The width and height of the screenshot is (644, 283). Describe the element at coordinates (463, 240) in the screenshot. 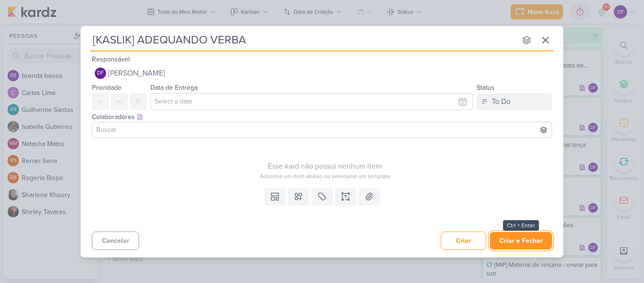

I see `button: Criar` at that location.